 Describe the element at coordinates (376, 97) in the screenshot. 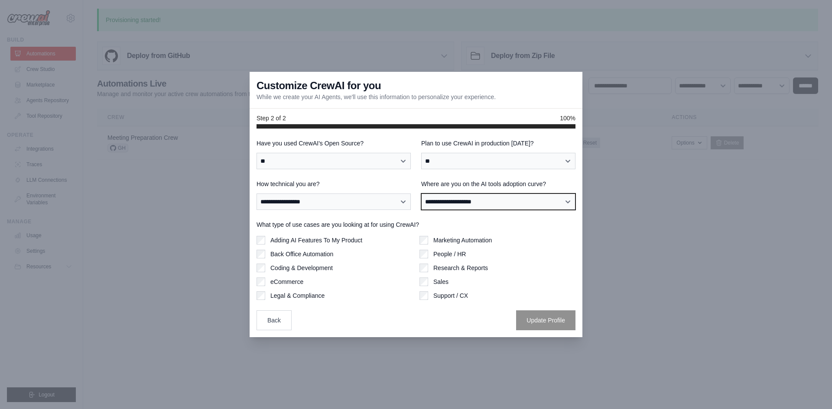

I see `p: While we create your AI Agents, we'll use this information to personalize your experience.` at that location.